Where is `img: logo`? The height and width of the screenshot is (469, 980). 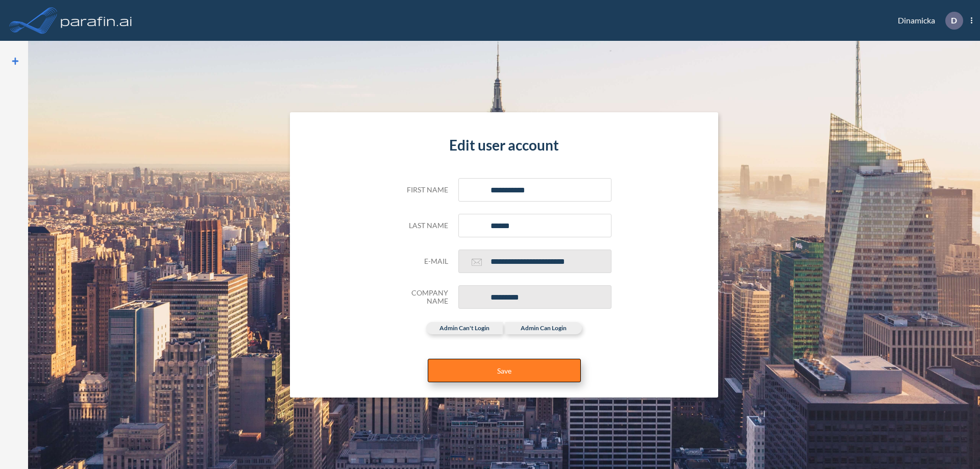
img: logo is located at coordinates (96, 21).